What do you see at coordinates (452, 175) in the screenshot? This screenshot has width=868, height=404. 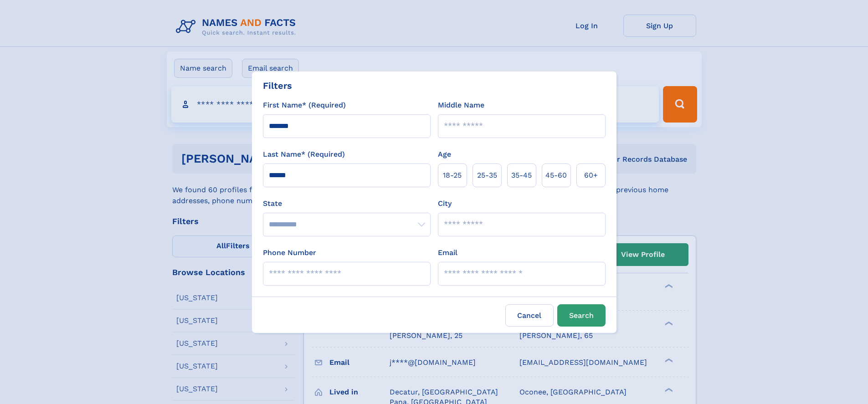 I see `span: 18‑25` at bounding box center [452, 175].